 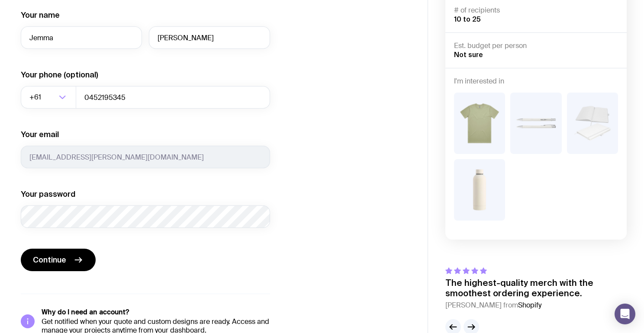 What do you see at coordinates (82, 38) in the screenshot?
I see `input: First name` at bounding box center [82, 38].